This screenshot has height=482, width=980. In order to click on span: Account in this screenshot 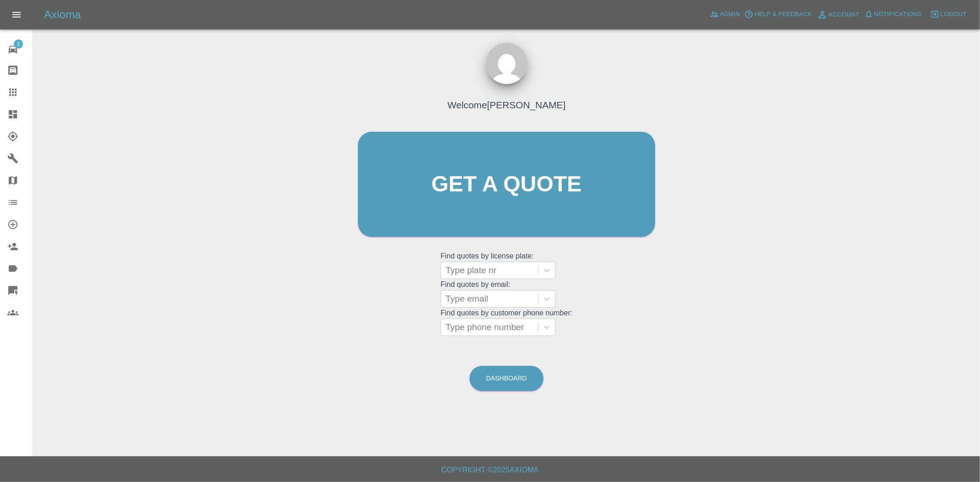, I will do `click(844, 14)`.